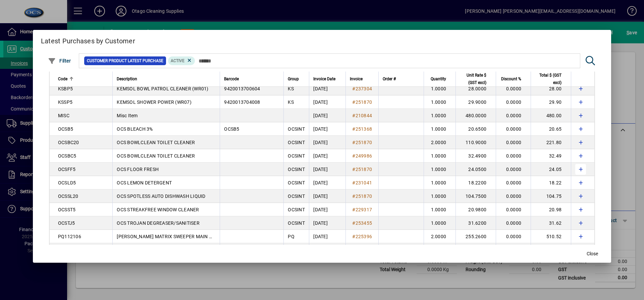 Image resolution: width=644 pixels, height=300 pixels. I want to click on td: 28.0000, so click(475, 89).